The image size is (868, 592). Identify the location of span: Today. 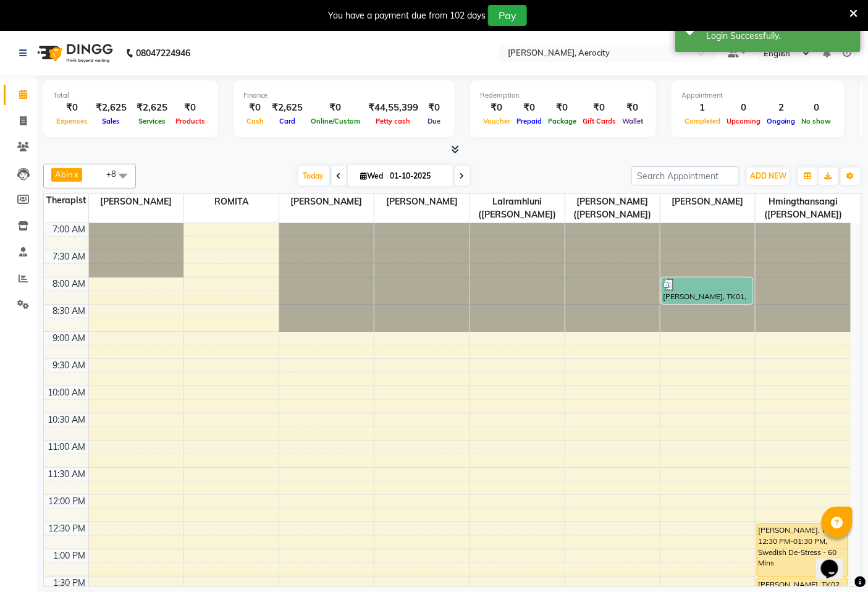
(314, 176).